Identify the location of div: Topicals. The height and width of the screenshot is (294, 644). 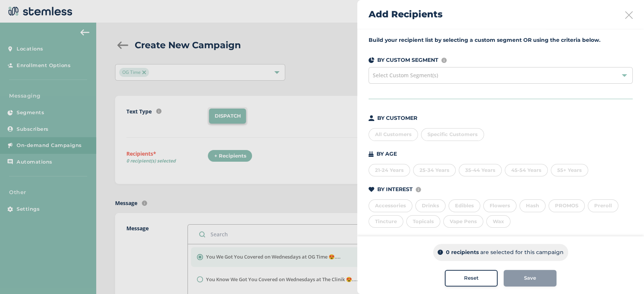
(423, 221).